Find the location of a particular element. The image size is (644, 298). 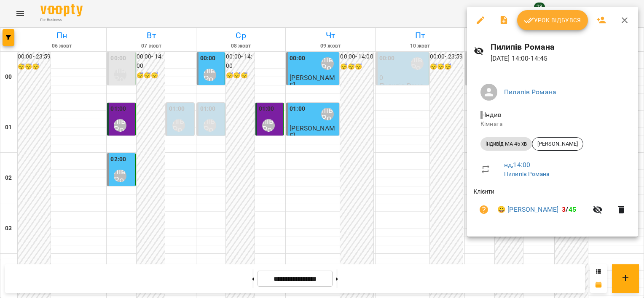

a: нд , 14:00 is located at coordinates (517, 165).